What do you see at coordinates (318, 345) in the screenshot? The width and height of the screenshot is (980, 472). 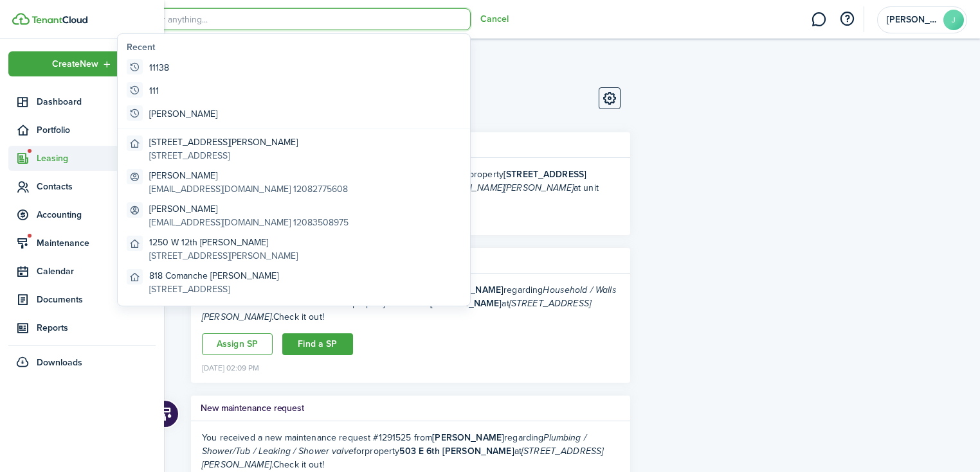 I see `a: Find a SP` at bounding box center [318, 345].